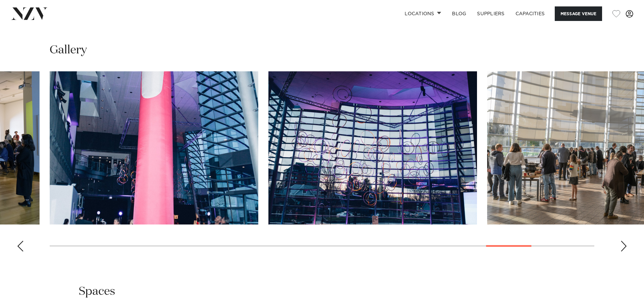 The height and width of the screenshot is (308, 644). I want to click on h2: Spaces, so click(97, 291).